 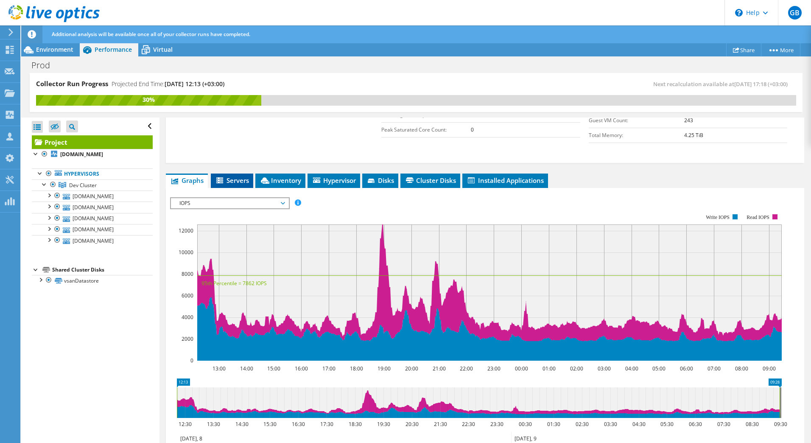 What do you see at coordinates (187, 180) in the screenshot?
I see `span: Graphs` at bounding box center [187, 180].